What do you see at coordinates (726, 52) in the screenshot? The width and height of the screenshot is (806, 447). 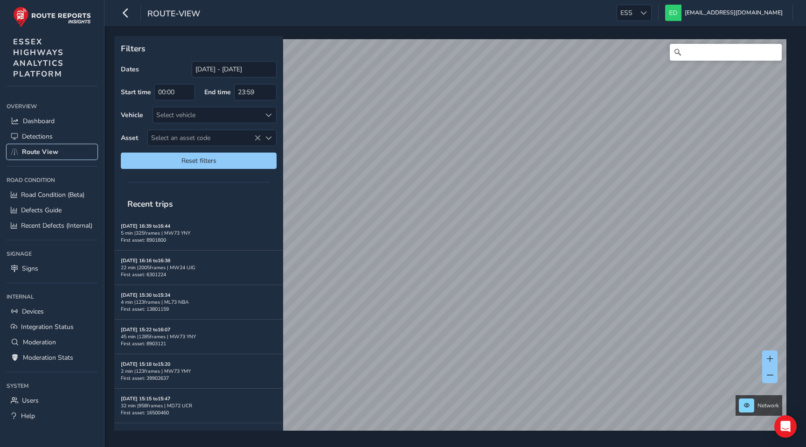 I see `input: Search` at bounding box center [726, 52].